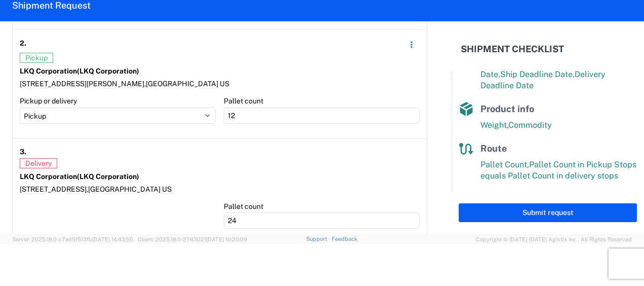 The image size is (644, 286). I want to click on h2: Shipment Checklist, so click(513, 49).